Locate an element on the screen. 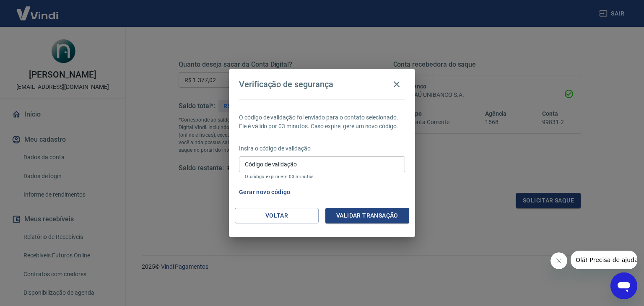  span: Olá! Precisa de ajuda? is located at coordinates (38, 9).